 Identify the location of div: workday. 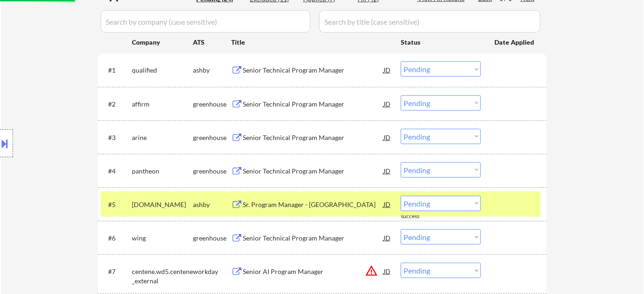
(212, 272).